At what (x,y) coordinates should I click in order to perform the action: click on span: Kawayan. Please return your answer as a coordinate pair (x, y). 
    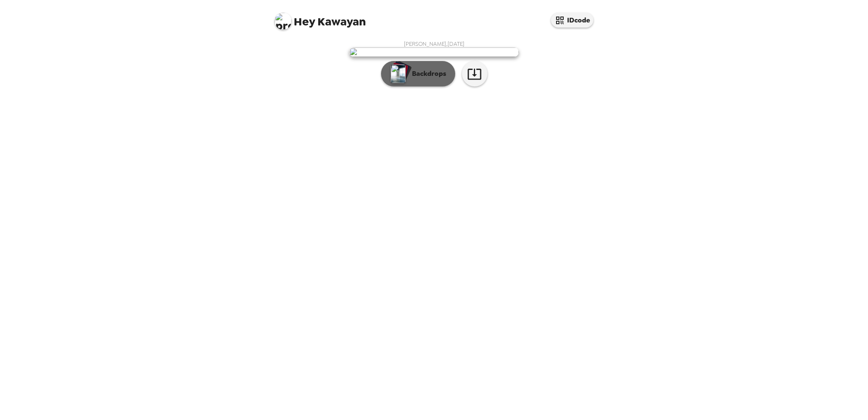
    Looking at the image, I should click on (320, 18).